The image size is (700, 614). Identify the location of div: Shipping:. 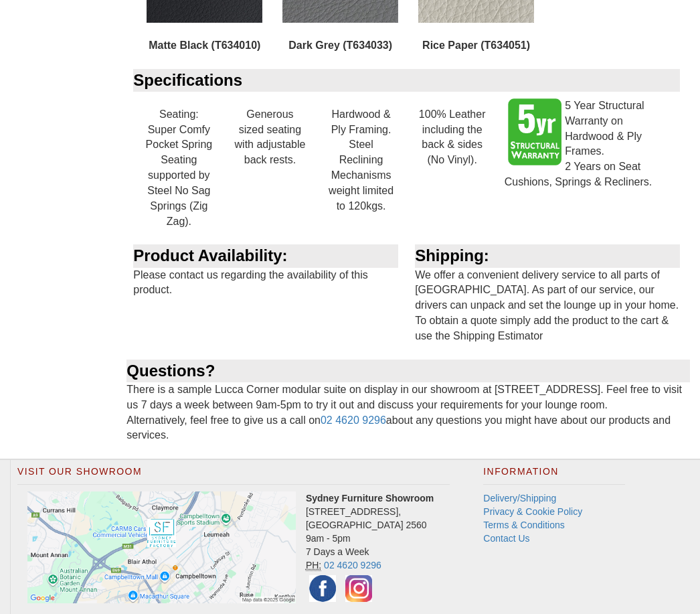
(548, 256).